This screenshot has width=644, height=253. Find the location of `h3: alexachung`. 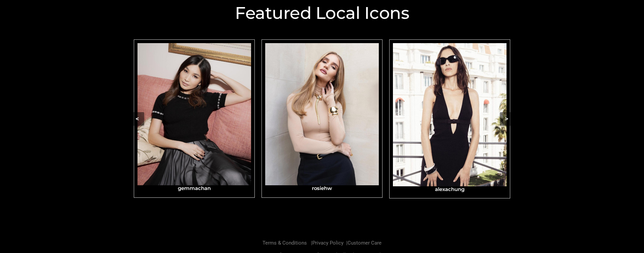

h3: alexachung is located at coordinates (450, 189).